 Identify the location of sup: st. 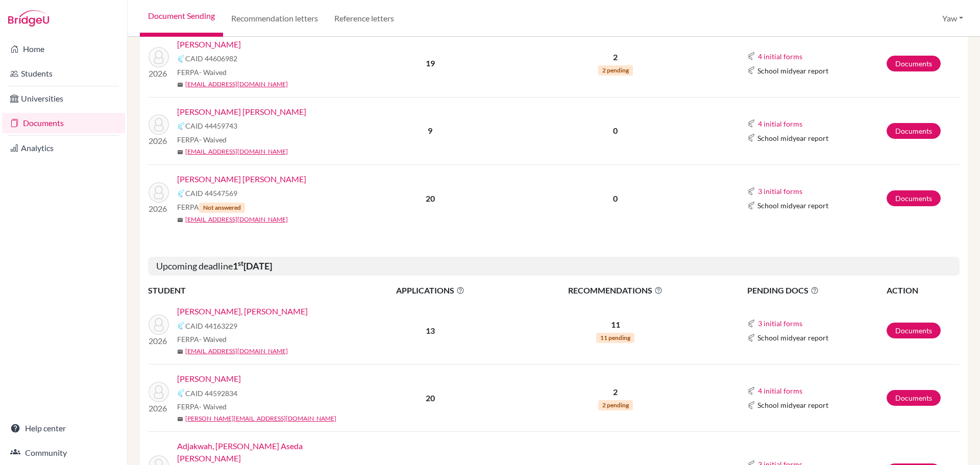
(240, 263).